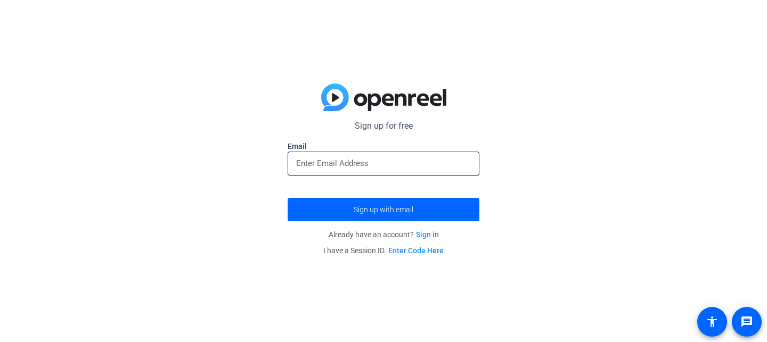 Image resolution: width=767 pixels, height=342 pixels. Describe the element at coordinates (383, 235) in the screenshot. I see `span: Already have an account?` at that location.